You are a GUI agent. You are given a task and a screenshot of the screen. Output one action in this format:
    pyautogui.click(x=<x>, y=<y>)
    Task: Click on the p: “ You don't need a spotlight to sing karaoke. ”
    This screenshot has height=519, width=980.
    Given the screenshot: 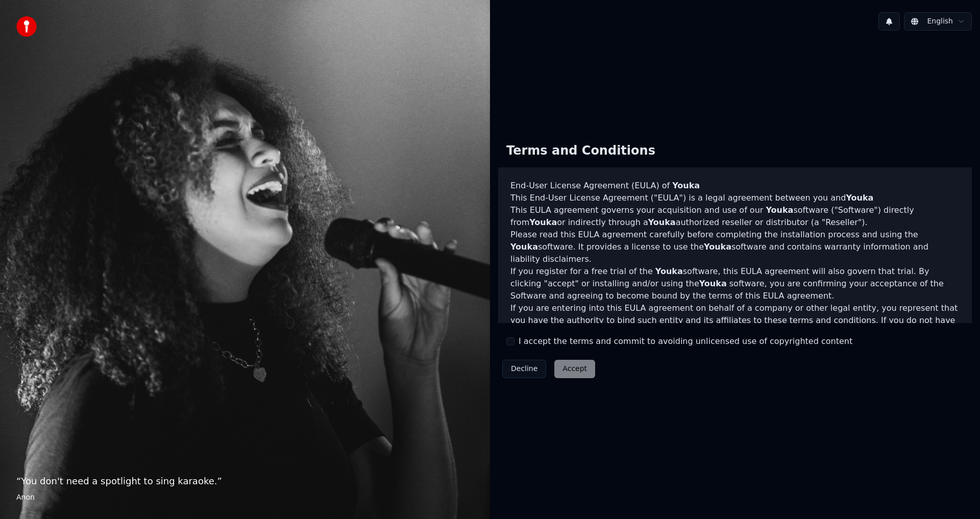 What is the action you would take?
    pyautogui.click(x=245, y=481)
    